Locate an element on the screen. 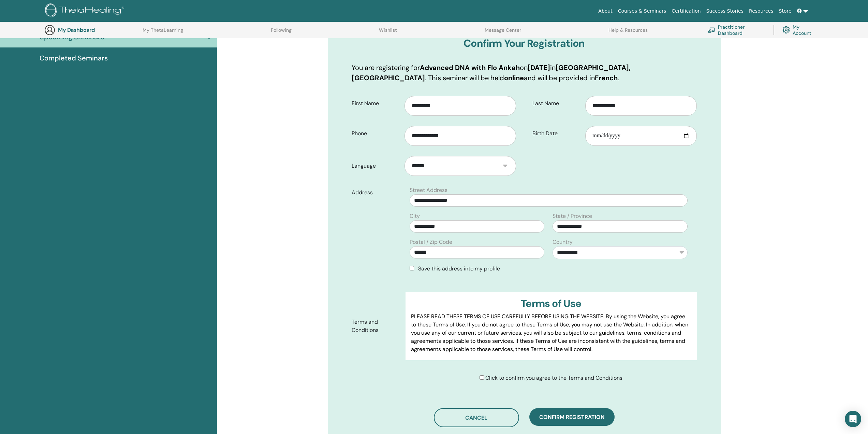  div: Open Intercom Messenger is located at coordinates (853, 419).